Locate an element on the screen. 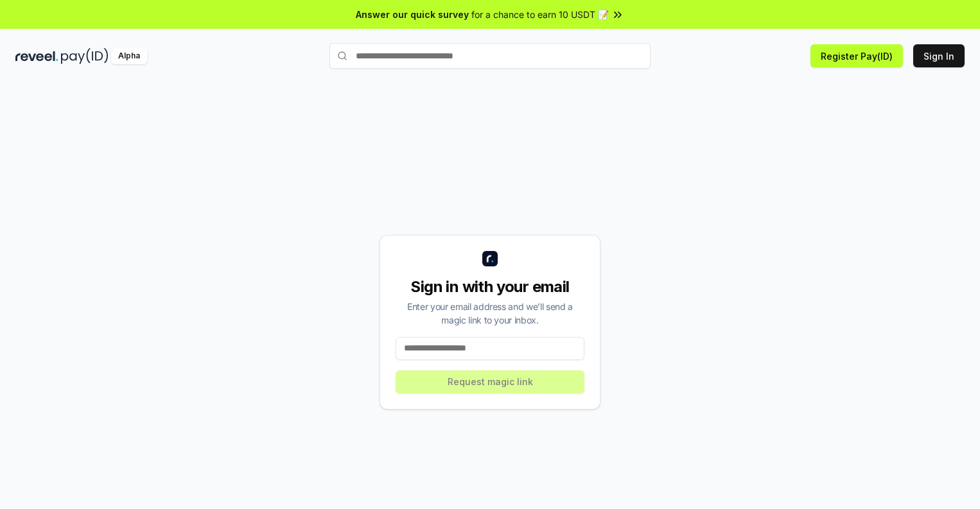  button: Sign In is located at coordinates (939, 56).